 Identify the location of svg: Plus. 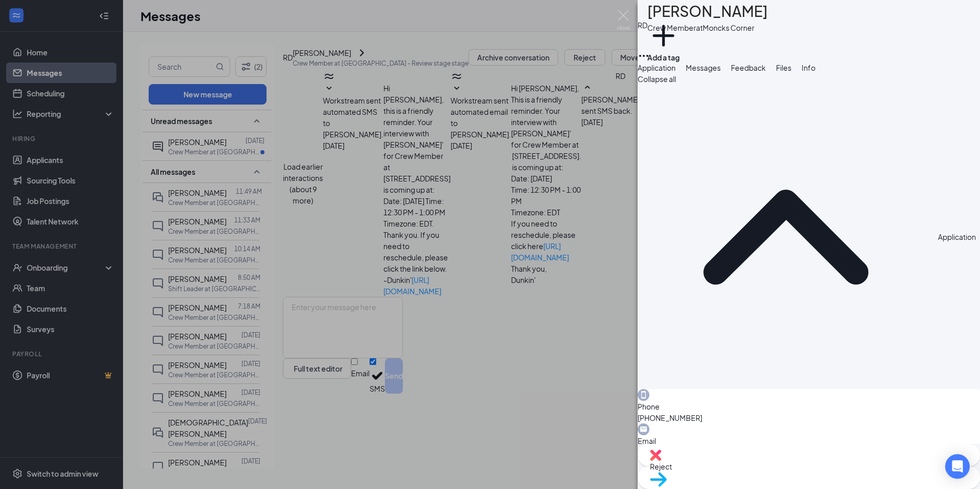
(663, 36).